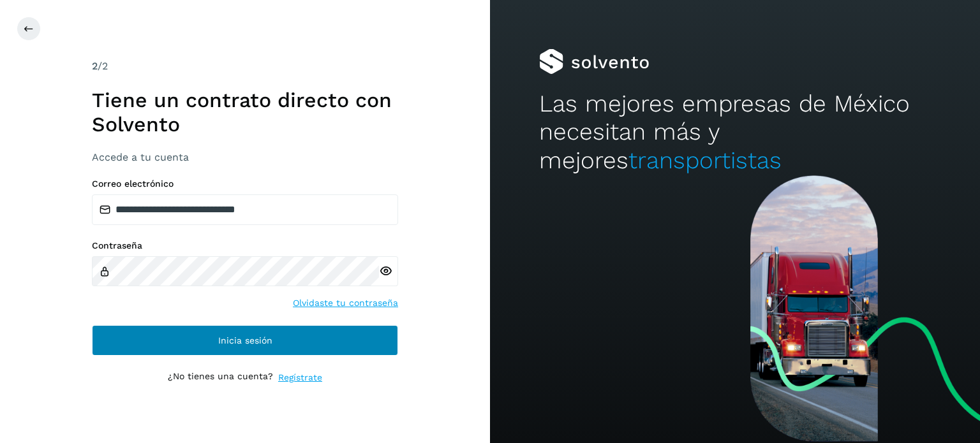 Image resolution: width=980 pixels, height=443 pixels. What do you see at coordinates (705, 160) in the screenshot?
I see `span: transportistas` at bounding box center [705, 160].